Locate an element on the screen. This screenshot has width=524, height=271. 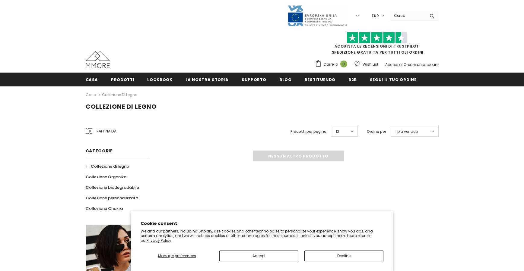
span: Collezione Chakra is located at coordinates (104, 209).